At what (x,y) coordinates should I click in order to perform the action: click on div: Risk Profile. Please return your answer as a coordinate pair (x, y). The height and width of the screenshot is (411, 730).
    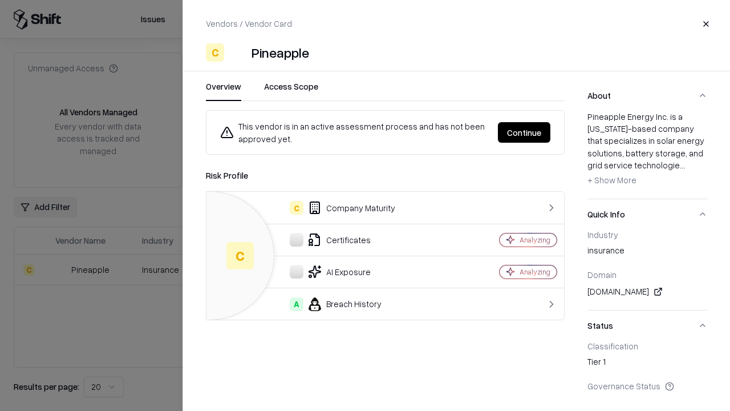
    Looking at the image, I should click on (385, 175).